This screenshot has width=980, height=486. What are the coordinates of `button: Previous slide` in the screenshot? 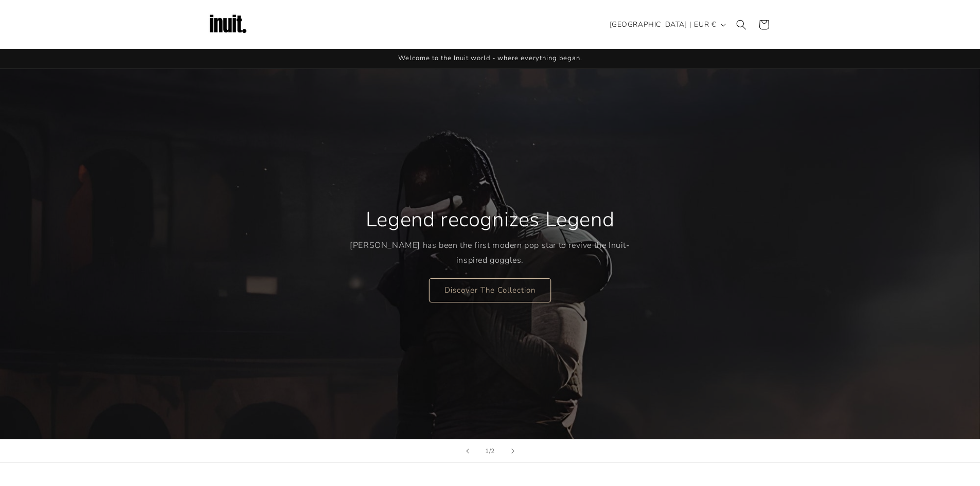 It's located at (468, 451).